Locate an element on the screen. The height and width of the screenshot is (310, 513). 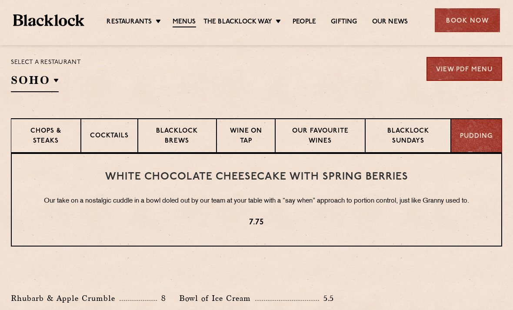
p: 8 is located at coordinates (161, 298).